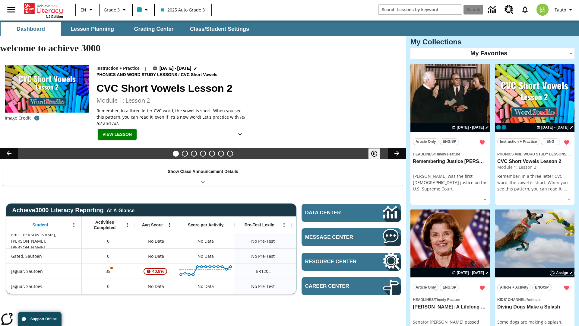  I want to click on div: , 40.8%, Attention! This student's Average First Try Score of 40.8% is below 65%, Jaguar, Sautoen, so click(156, 271).